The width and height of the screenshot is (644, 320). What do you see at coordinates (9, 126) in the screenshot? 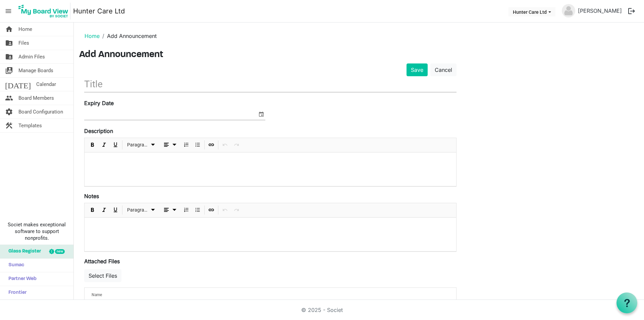
I see `span: construction` at bounding box center [9, 126].